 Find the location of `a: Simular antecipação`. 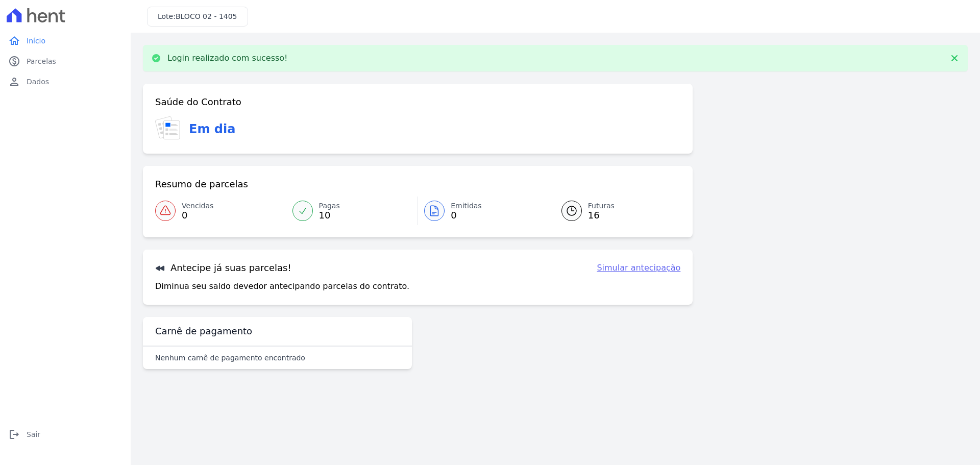

a: Simular antecipação is located at coordinates (638, 268).